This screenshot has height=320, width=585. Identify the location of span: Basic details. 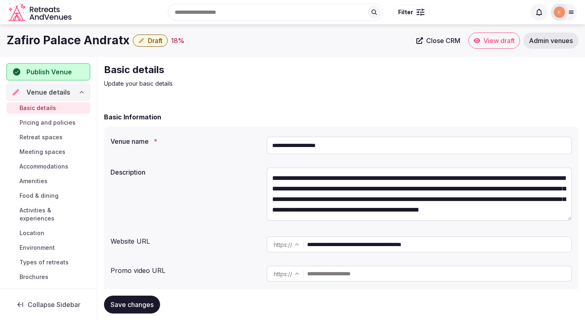
(38, 108).